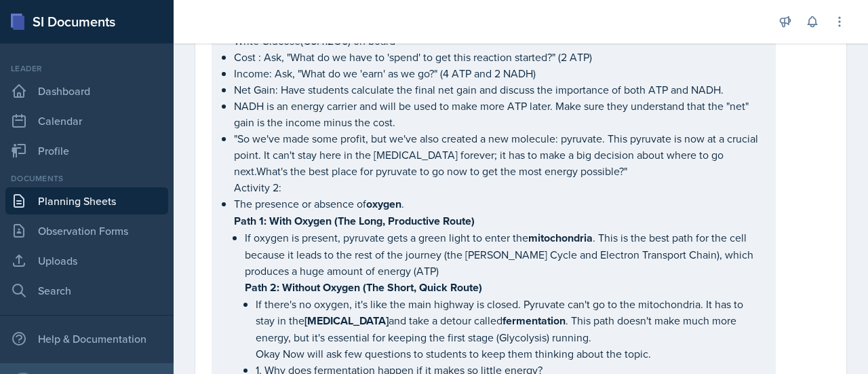 This screenshot has width=868, height=374. I want to click on a: Profile, so click(87, 151).